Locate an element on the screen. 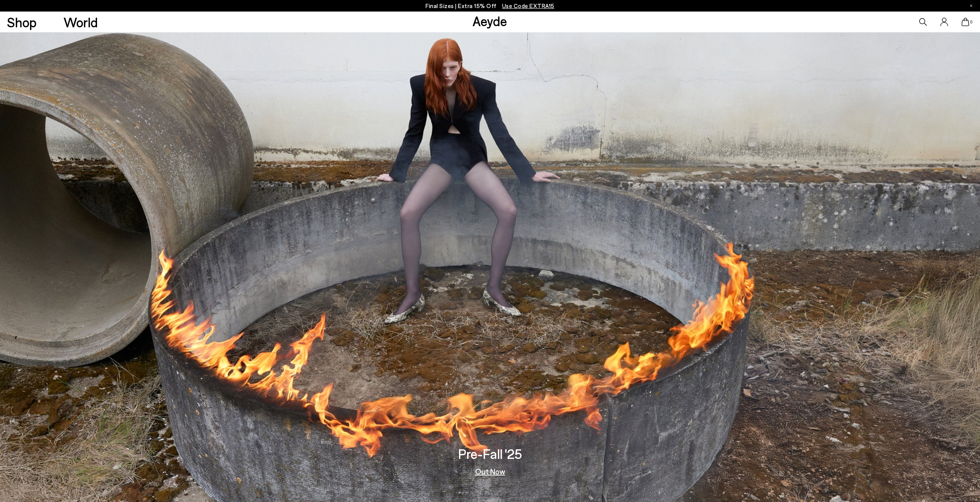 The image size is (980, 502). span: 0 is located at coordinates (971, 22).